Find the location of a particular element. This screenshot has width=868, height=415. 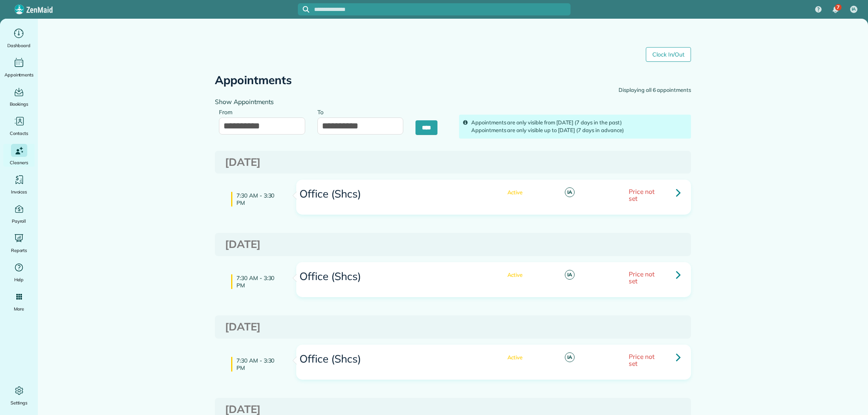

a: Bookings is located at coordinates (19, 97).